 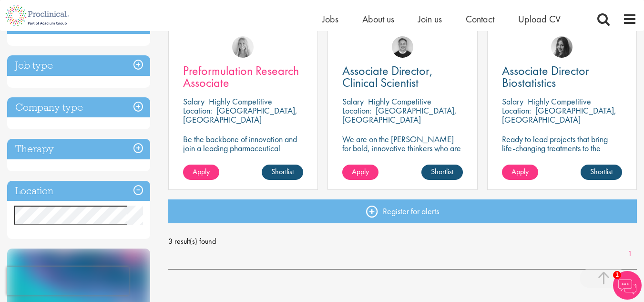 What do you see at coordinates (627, 285) in the screenshot?
I see `img: Chatbot` at bounding box center [627, 285].